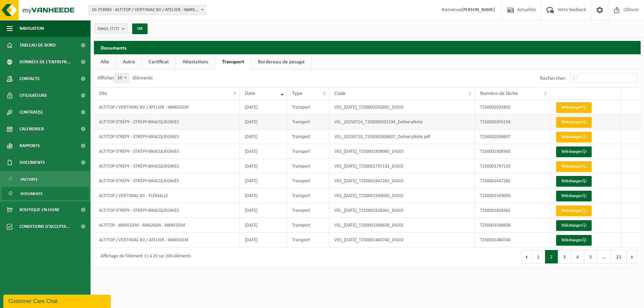 Image resolution: width=644 pixels, height=308 pixels. What do you see at coordinates (53, 8) in the screenshot?
I see `div: Customer Care Chat` at bounding box center [53, 8].